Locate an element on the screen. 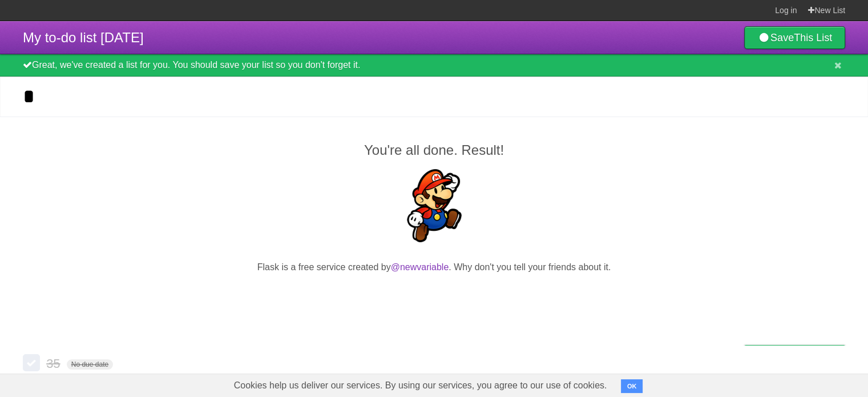 The image size is (868, 397). a: @newvariable is located at coordinates (419, 267).